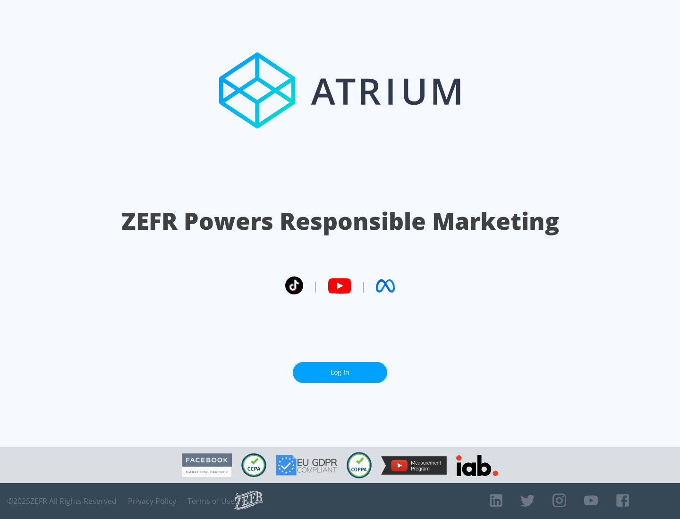  I want to click on img: COPPA Compliant, so click(359, 465).